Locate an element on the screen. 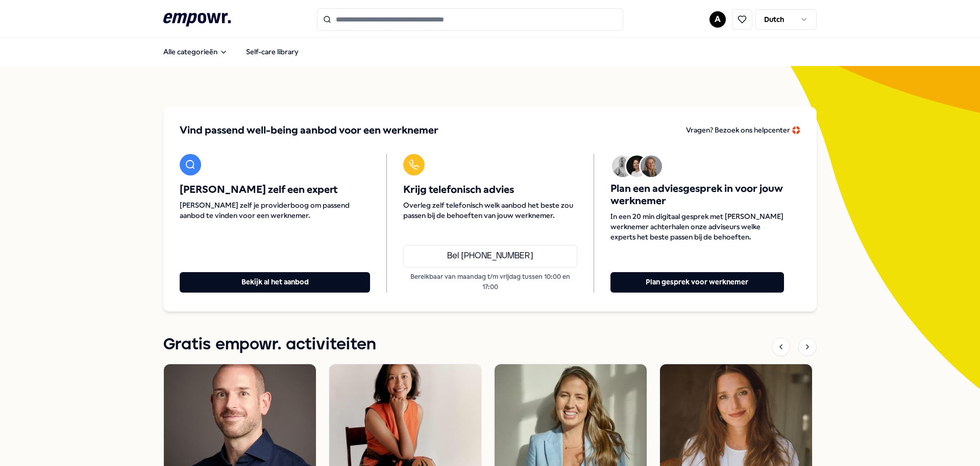  button: Plan gesprek voor werknemer is located at coordinates (698, 282).